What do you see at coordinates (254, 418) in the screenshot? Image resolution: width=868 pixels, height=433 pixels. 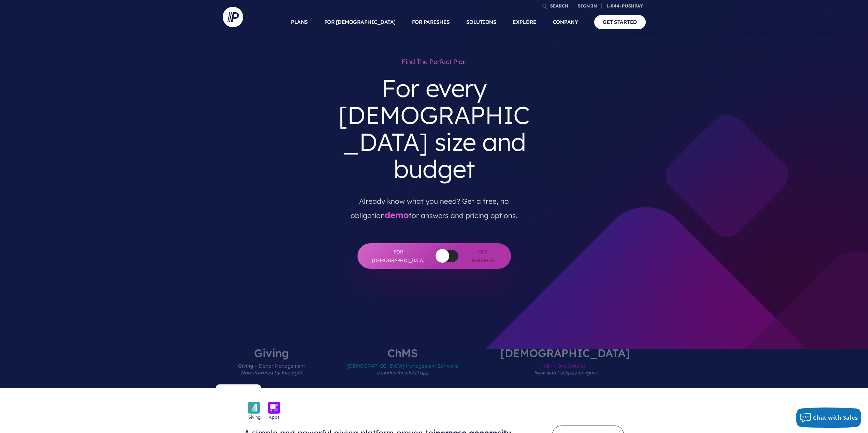 I see `span: Giving` at bounding box center [254, 418].